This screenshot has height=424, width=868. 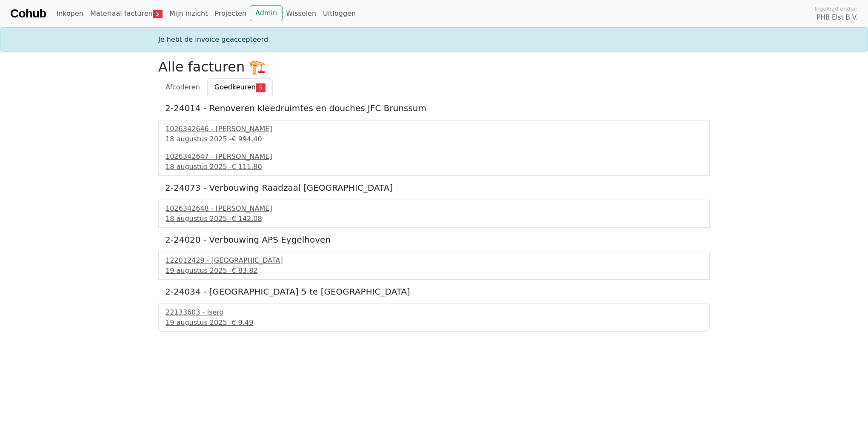 I want to click on h2: Alle facturen 🏗️, so click(x=434, y=67).